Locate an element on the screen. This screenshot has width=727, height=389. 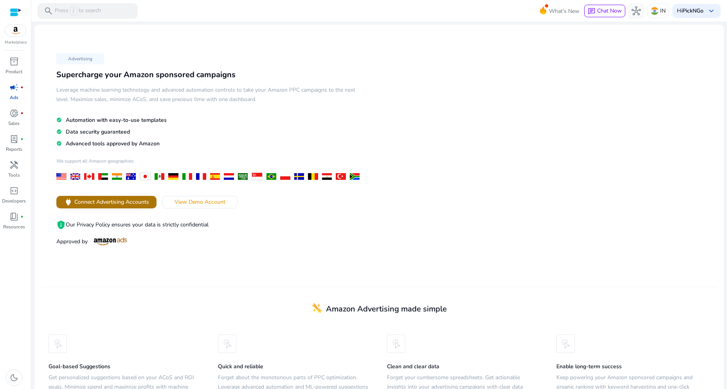
p: Advertising is located at coordinates (80, 59).